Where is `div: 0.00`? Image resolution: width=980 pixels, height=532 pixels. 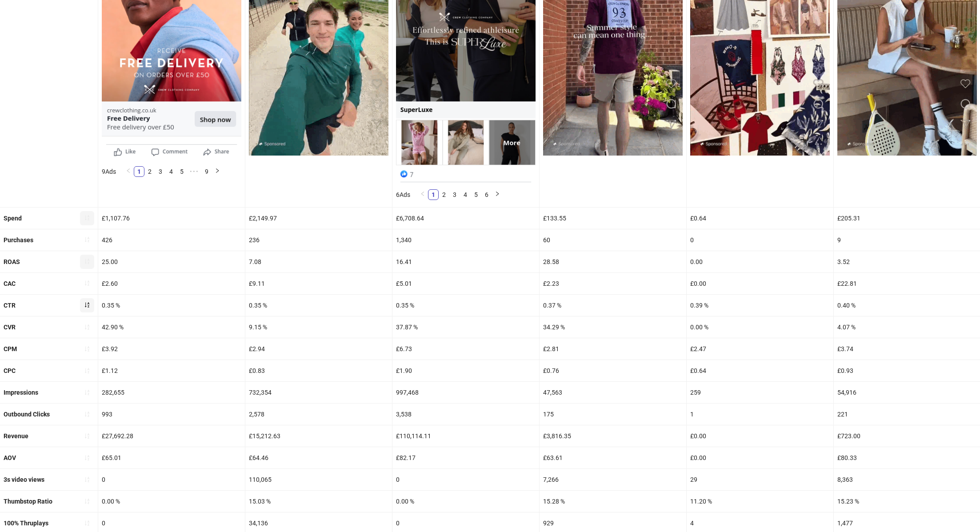
div: 0.00 is located at coordinates (760, 262).